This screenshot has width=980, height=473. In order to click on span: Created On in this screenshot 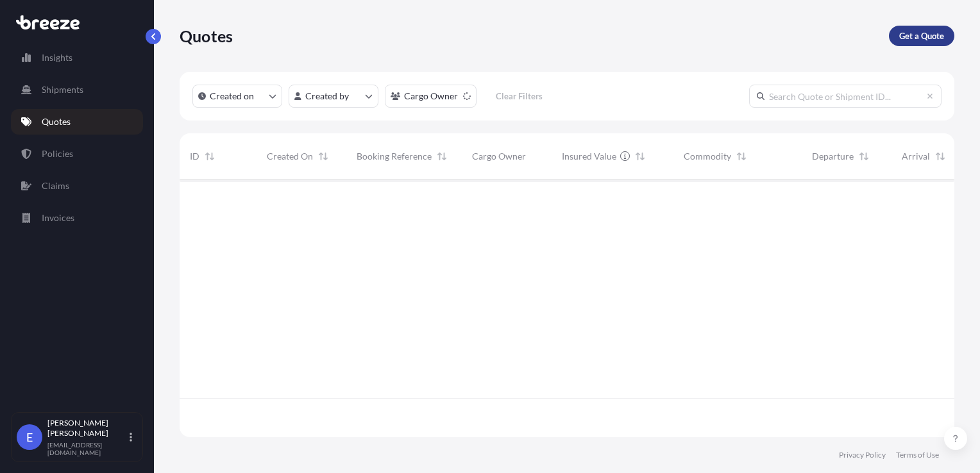, I will do `click(290, 156)`.